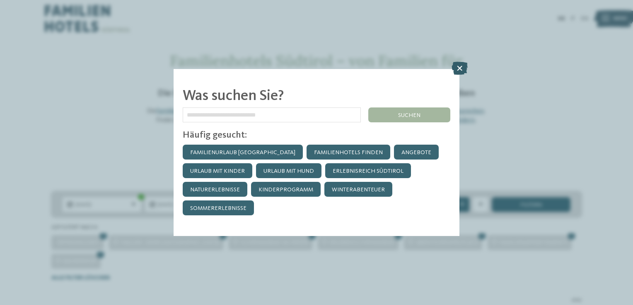  What do you see at coordinates (348, 152) in the screenshot?
I see `a: Familienhotels finden` at bounding box center [348, 152].